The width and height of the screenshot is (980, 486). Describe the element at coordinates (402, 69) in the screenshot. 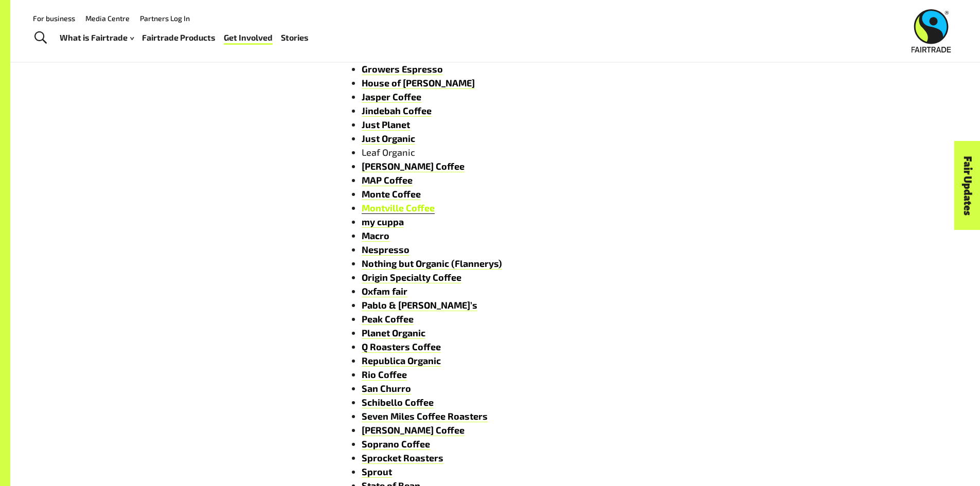

I see `a: Growers Espresso` at that location.